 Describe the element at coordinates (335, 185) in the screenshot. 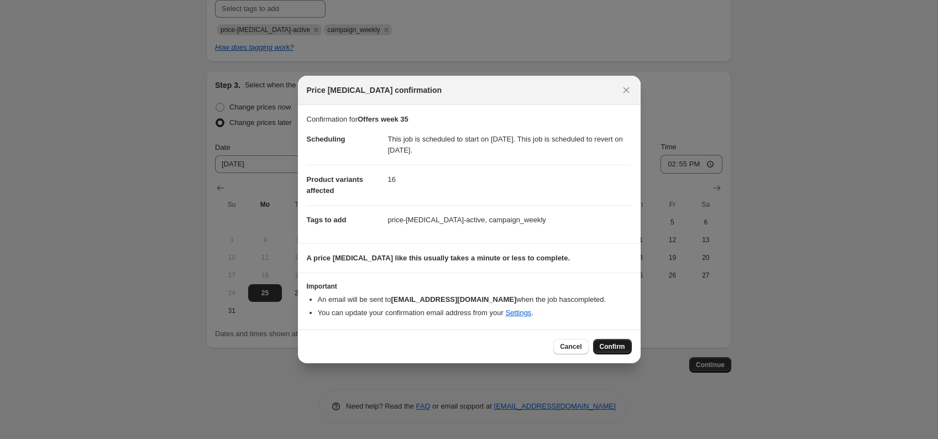

I see `span: Product variants affected` at that location.